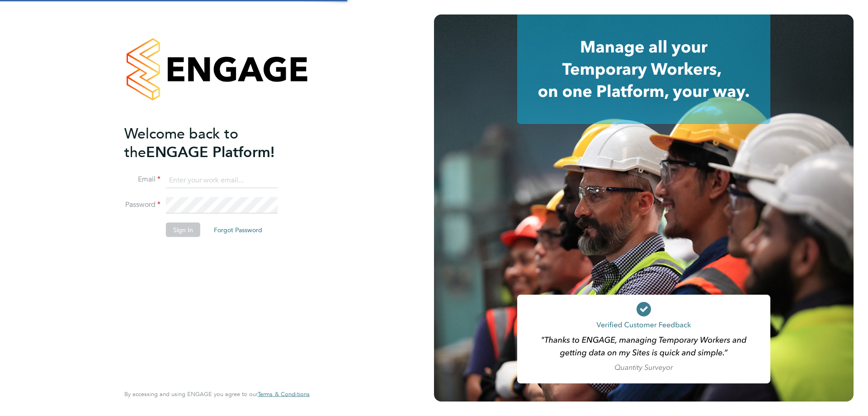  What do you see at coordinates (213, 143) in the screenshot?
I see `h2: ENGAGE Platform!` at bounding box center [213, 143].